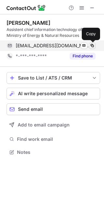  Describe the element at coordinates (57, 139) in the screenshot. I see `span: Find work email` at that location.